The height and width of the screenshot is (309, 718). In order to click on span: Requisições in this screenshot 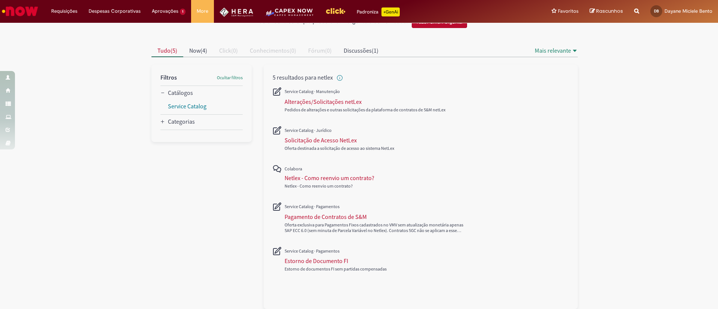, I will do `click(64, 11)`.